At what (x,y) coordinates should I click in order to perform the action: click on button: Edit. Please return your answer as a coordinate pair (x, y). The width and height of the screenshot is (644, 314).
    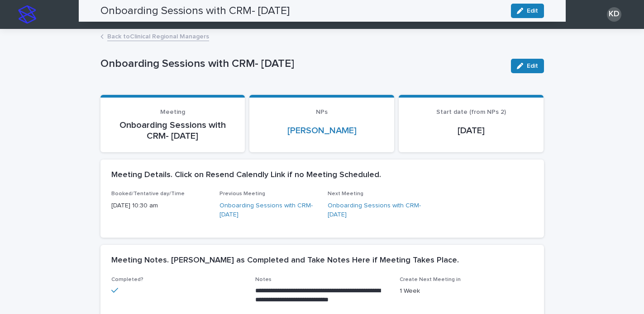
    Looking at the image, I should click on (528, 66).